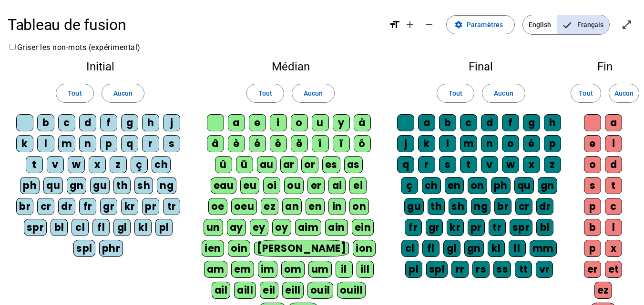 This screenshot has height=305, width=644. I want to click on div: h, so click(151, 123).